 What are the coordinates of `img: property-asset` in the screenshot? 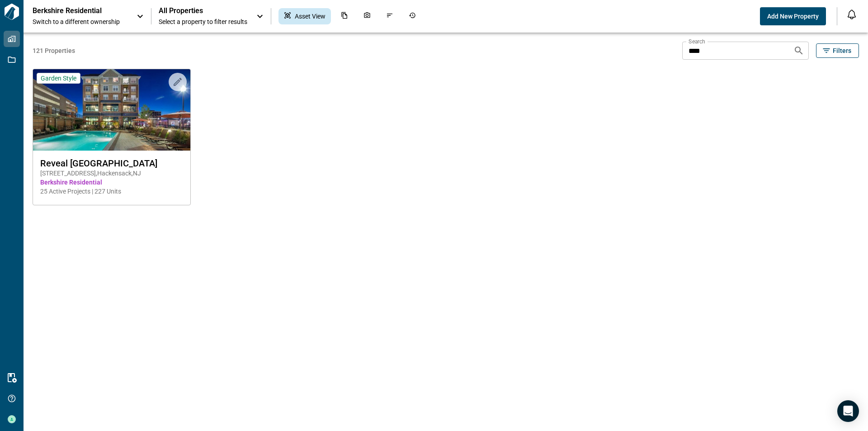 It's located at (112, 110).